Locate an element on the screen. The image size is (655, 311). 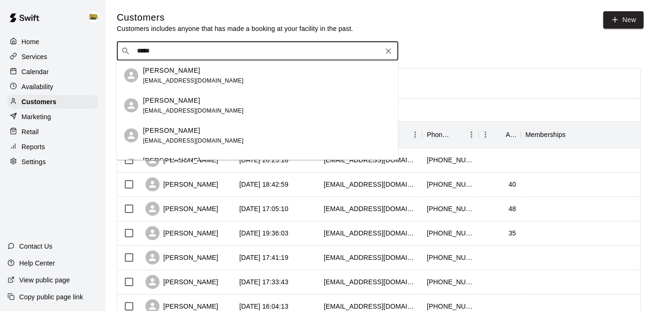
a: Customers is located at coordinates (53, 102).